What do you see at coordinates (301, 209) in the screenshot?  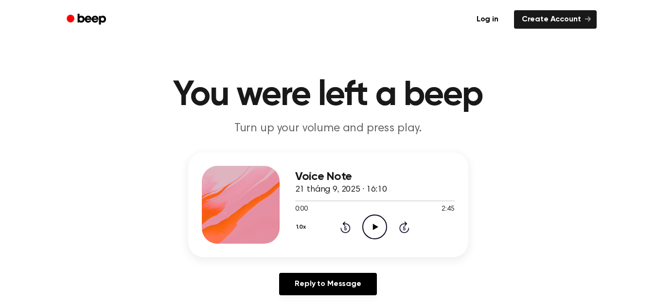 I see `span: 0:00` at bounding box center [301, 209].